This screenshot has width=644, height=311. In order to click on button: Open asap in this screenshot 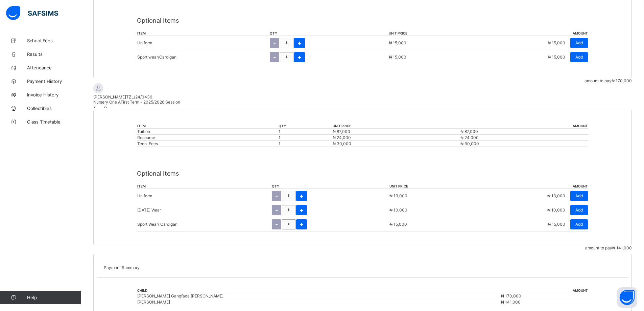, I will do `click(627, 298)`.